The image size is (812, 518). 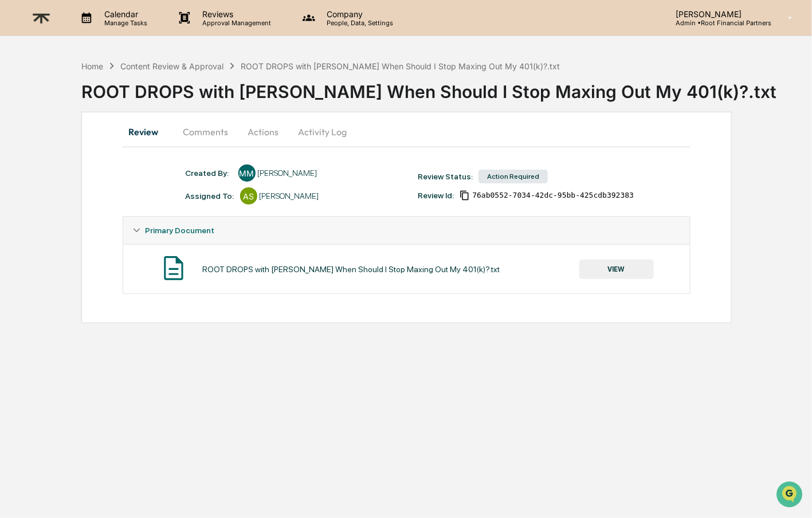 What do you see at coordinates (179, 231) in the screenshot?
I see `span: Primary Document` at bounding box center [179, 231].